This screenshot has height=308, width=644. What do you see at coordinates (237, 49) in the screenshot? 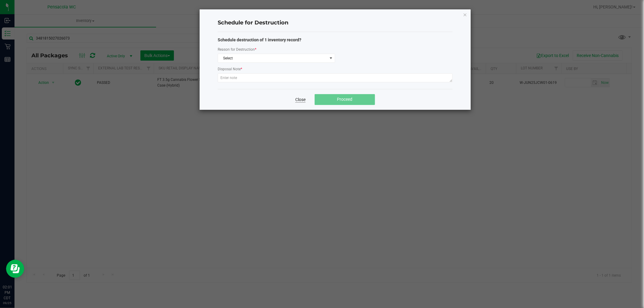
I see `label: Reason for Destruction` at bounding box center [237, 49].